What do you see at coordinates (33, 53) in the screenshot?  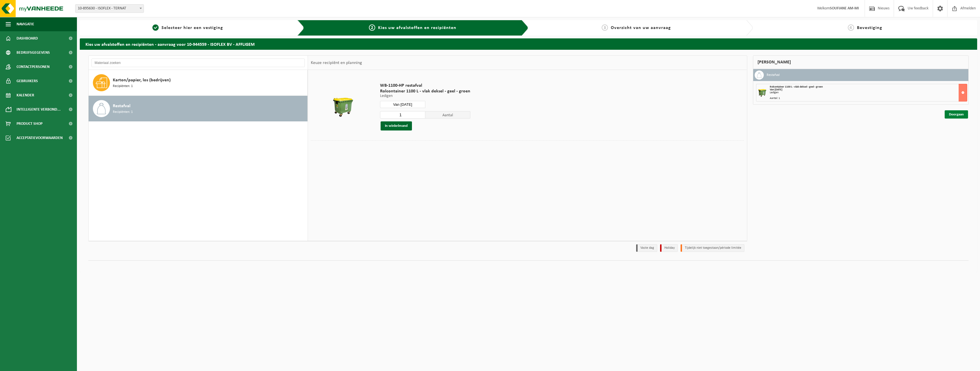 I see `span: Bedrijfsgegevens` at bounding box center [33, 53].